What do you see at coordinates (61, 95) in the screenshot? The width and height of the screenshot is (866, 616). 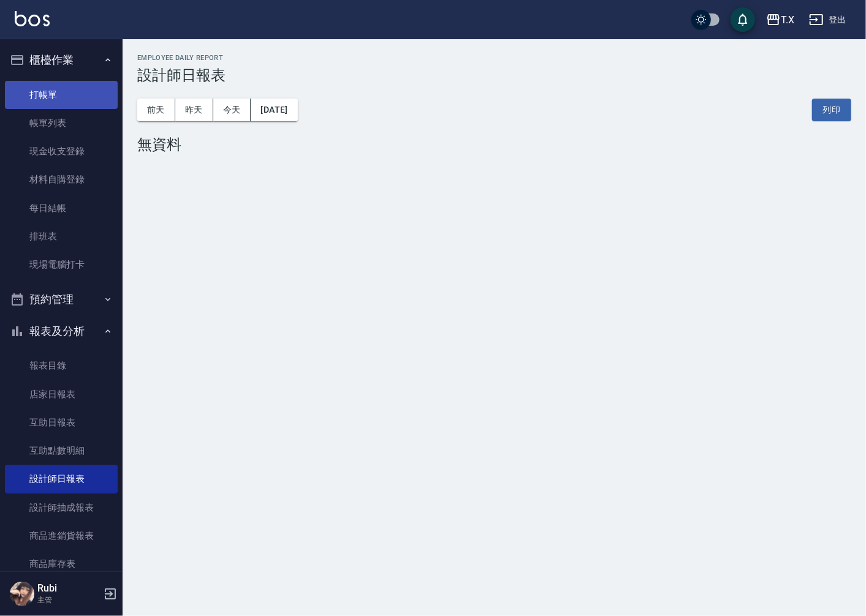 I see `a: 打帳單` at bounding box center [61, 95].